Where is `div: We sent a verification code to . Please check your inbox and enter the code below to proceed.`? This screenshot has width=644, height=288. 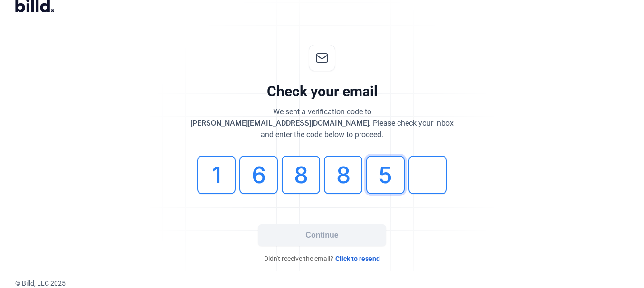
div: We sent a verification code to . Please check your inbox and enter the code below to proceed. is located at coordinates (322, 123).